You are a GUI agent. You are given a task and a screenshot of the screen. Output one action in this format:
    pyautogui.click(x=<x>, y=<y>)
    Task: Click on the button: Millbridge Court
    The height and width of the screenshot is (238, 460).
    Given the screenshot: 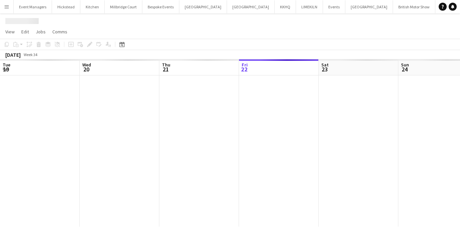 What is the action you would take?
    pyautogui.click(x=123, y=7)
    